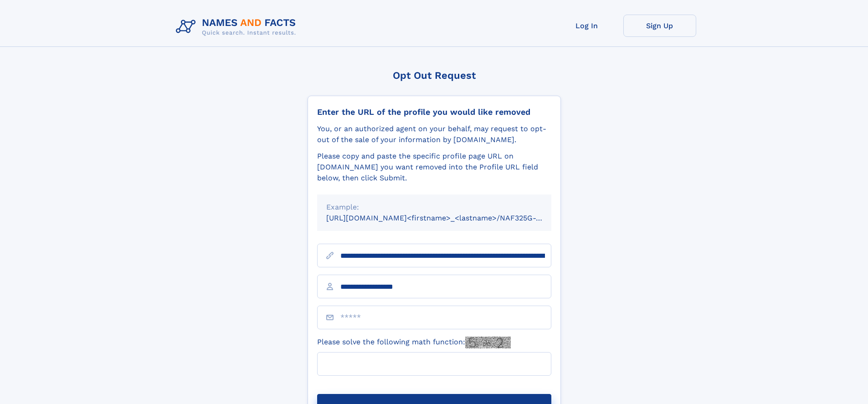 This screenshot has height=404, width=868. Describe the element at coordinates (587, 25) in the screenshot. I see `a: Log In` at that location.